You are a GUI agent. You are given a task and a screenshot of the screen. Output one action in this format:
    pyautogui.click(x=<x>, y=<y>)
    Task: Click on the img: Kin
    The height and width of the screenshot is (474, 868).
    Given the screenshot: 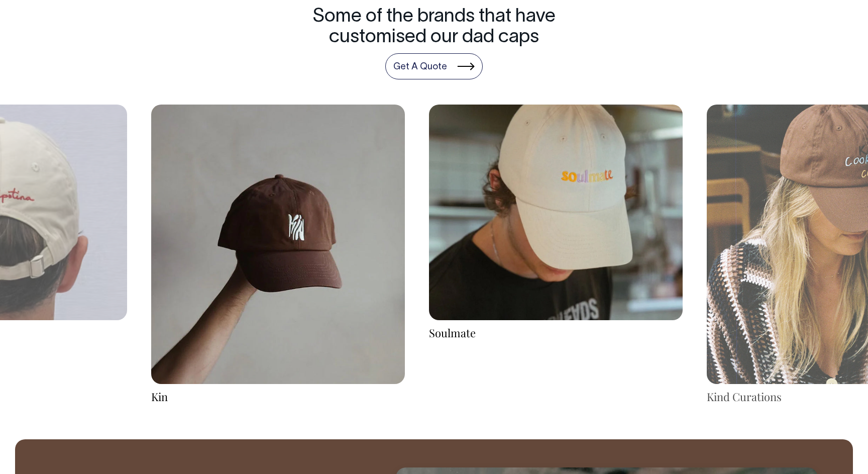 What is the action you would take?
    pyautogui.click(x=278, y=244)
    